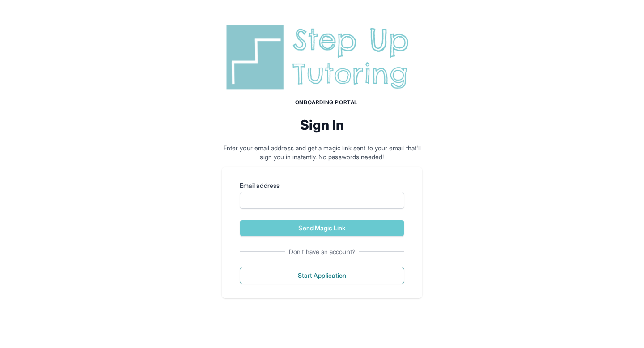  I want to click on a: Start Application, so click(322, 276).